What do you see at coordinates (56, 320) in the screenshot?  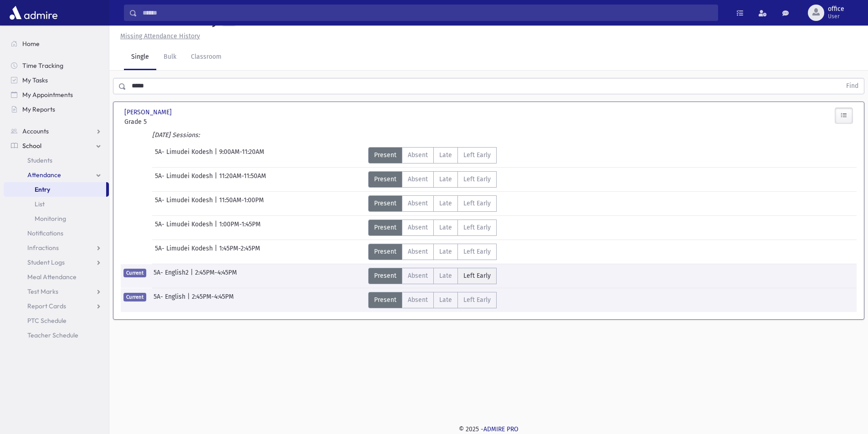 I see `a: PTC Schedule` at bounding box center [56, 320].